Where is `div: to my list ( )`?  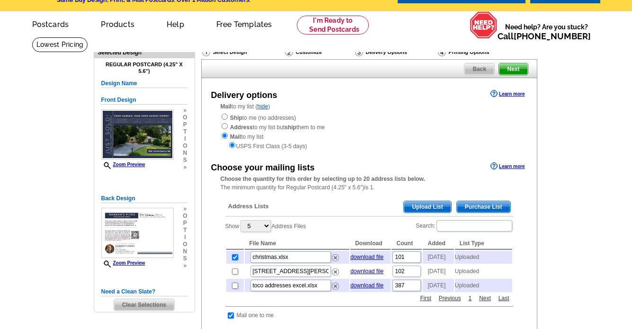 div: to my list ( ) is located at coordinates (369, 126).